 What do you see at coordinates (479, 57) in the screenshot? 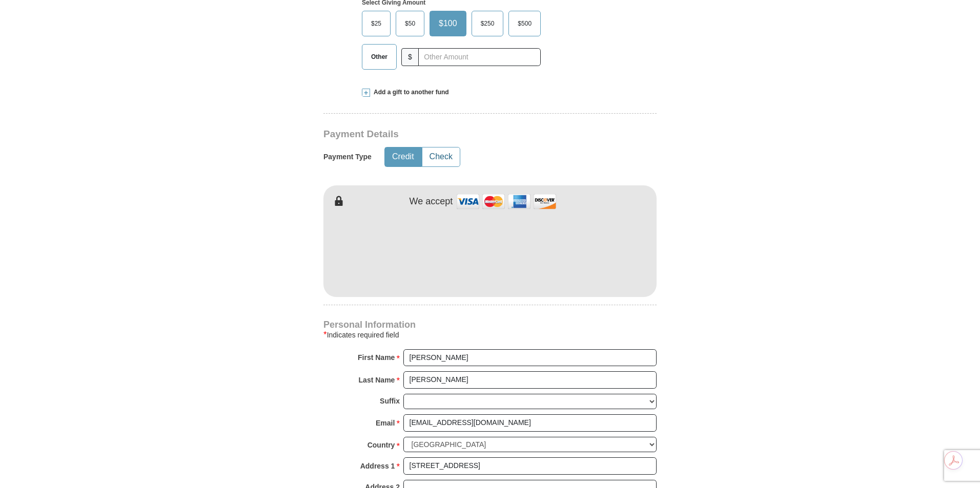
I see `input: Other Amount` at bounding box center [479, 57].